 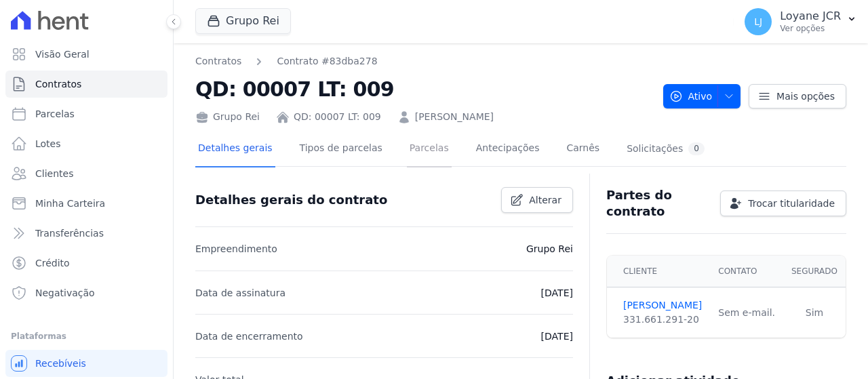 I want to click on div: Solicitações, so click(x=666, y=148).